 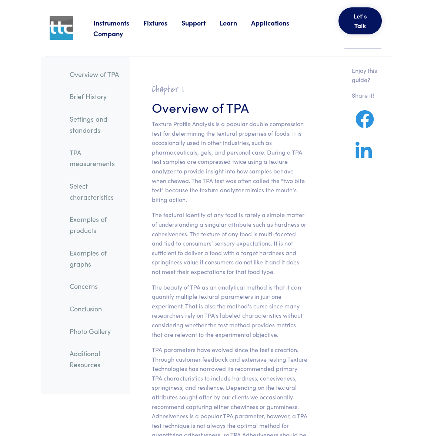 What do you see at coordinates (97, 309) in the screenshot?
I see `a: Conclusion` at bounding box center [97, 309].